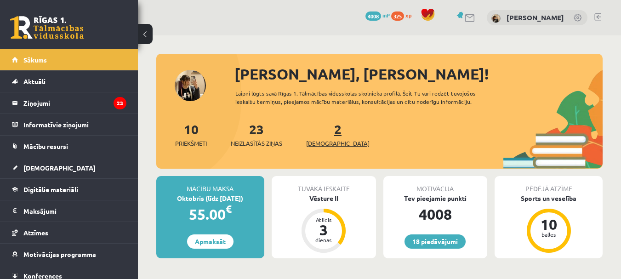 The image size is (621, 279). I want to click on legend: Maksājumi, so click(75, 211).